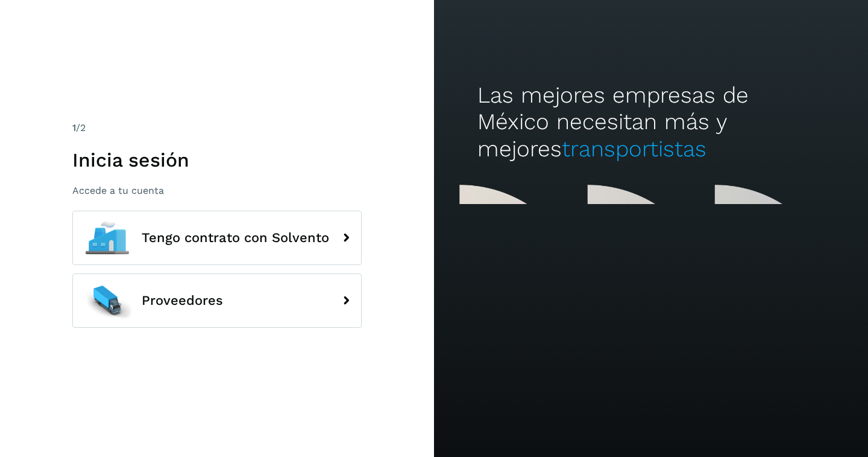 This screenshot has height=457, width=868. I want to click on div: /2, so click(217, 128).